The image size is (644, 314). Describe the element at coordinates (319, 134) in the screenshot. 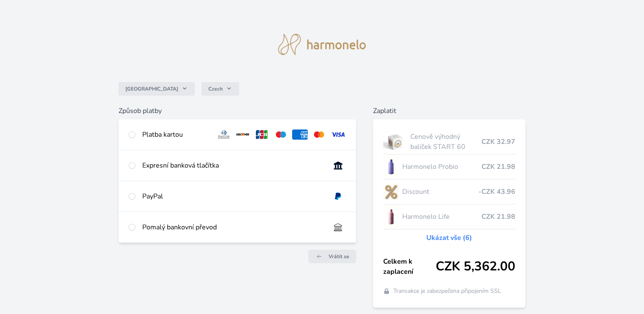

I see `img: mc.svg` at that location.